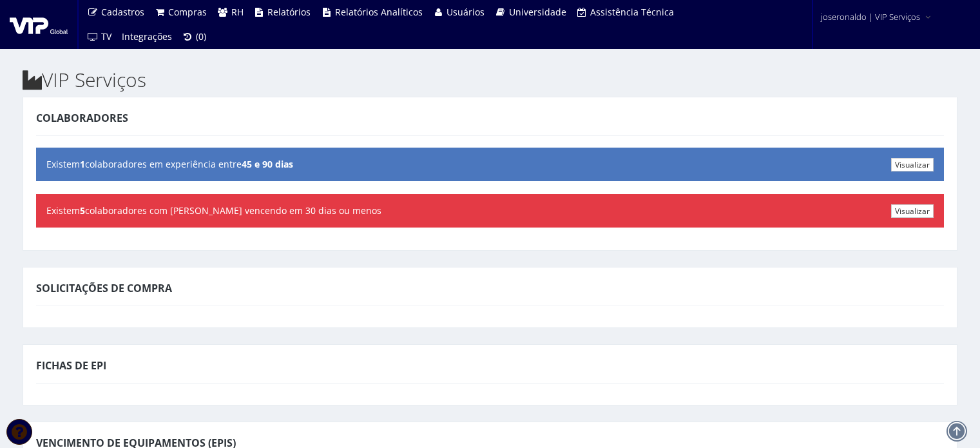  Describe the element at coordinates (871, 17) in the screenshot. I see `span: joseronaldo | VIP Serviços` at that location.